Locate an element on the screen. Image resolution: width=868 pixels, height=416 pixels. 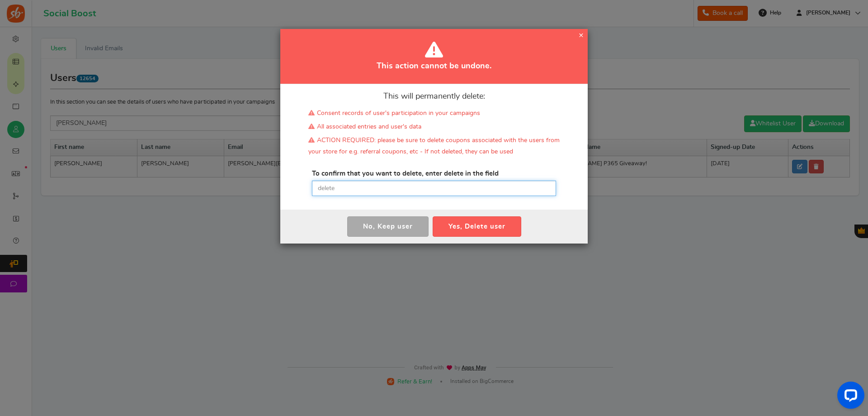
li: All associated entries and user's data is located at coordinates (434, 128).